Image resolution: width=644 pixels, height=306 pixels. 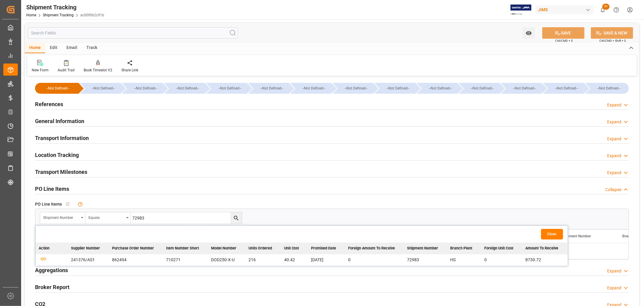 I want to click on a: Home, so click(x=31, y=15).